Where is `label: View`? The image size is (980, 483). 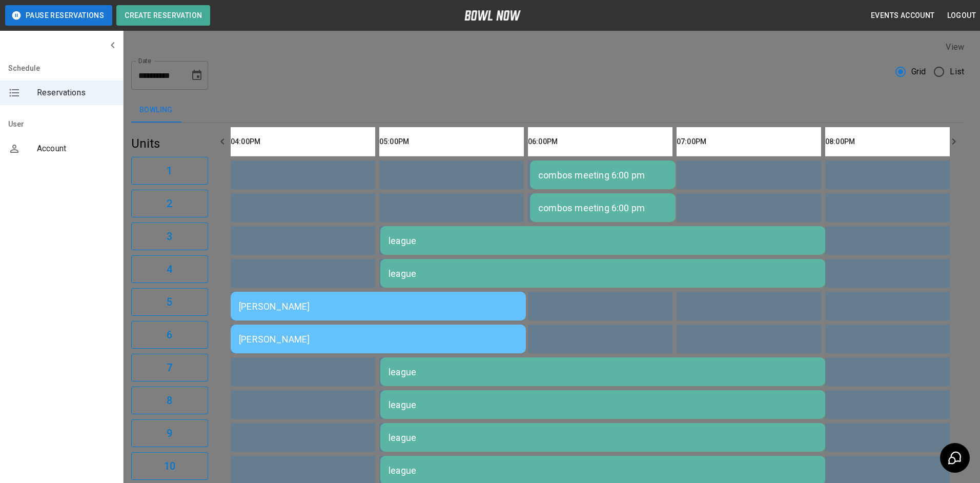 label: View is located at coordinates (955, 47).